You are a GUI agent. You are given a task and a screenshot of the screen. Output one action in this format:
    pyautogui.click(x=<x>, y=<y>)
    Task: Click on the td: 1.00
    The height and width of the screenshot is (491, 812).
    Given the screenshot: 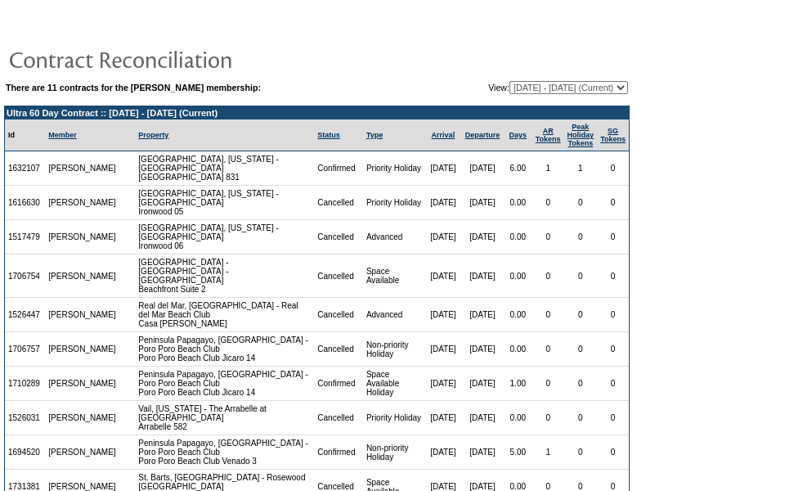 What is the action you would take?
    pyautogui.click(x=518, y=384)
    